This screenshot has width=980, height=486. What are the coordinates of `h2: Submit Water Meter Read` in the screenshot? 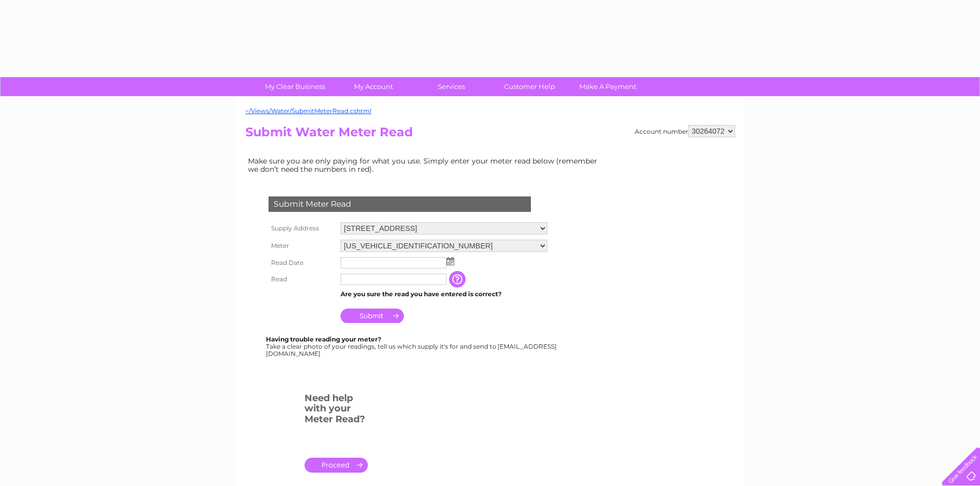 It's located at (490, 135).